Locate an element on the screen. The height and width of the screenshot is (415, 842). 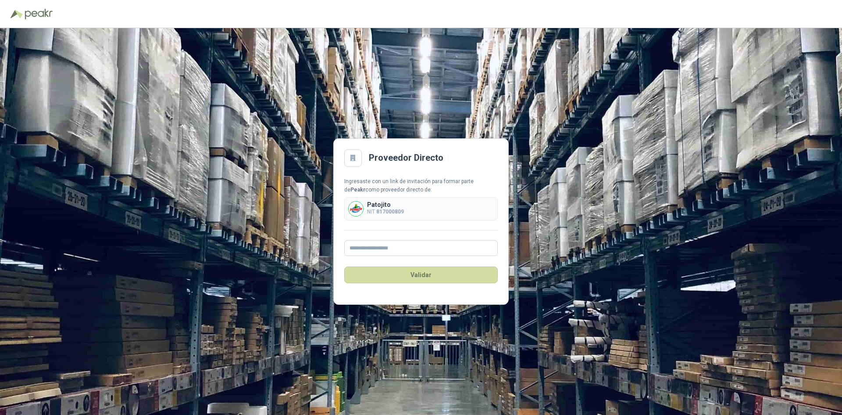
div: Ingresaste con un link de invitación para formar parte de como proveedor directo de: is located at coordinates (421, 186).